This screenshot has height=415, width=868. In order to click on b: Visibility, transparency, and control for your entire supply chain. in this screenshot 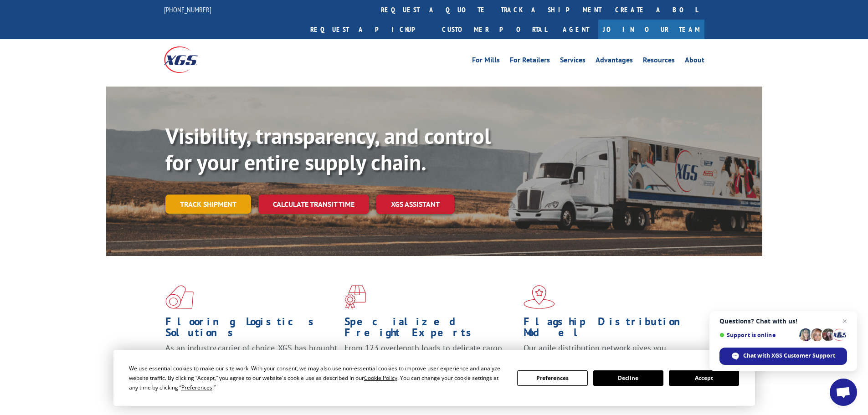, I will do `click(328, 149)`.